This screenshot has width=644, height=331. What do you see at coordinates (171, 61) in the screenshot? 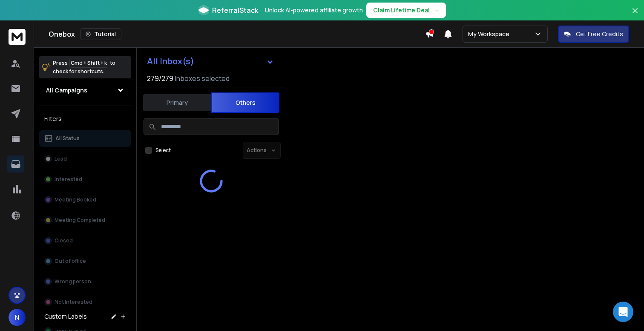
I see `h1: All Inbox(s)` at bounding box center [171, 61].